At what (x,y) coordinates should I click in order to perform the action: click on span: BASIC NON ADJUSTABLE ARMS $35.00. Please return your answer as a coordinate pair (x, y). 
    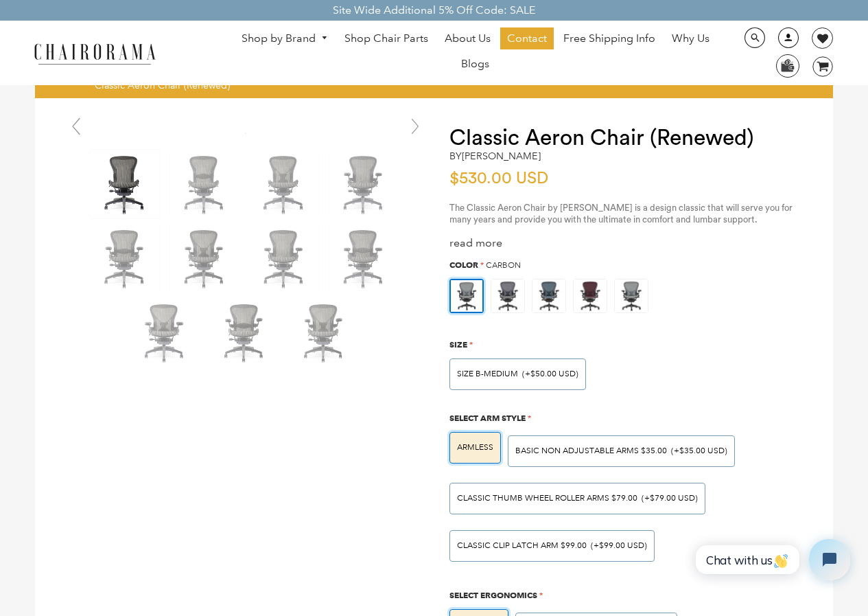
    Looking at the image, I should click on (591, 451).